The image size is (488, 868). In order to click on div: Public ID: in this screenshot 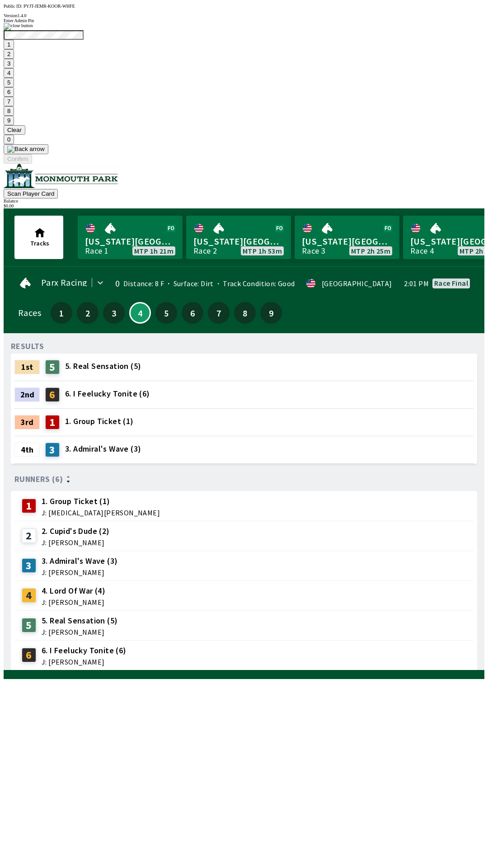, I will do `click(244, 6)`.